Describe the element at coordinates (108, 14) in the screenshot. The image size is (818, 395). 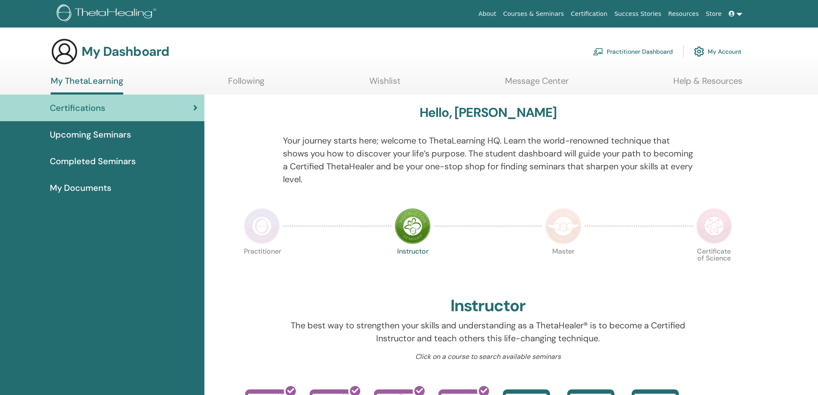
I see `img: logo.png` at that location.